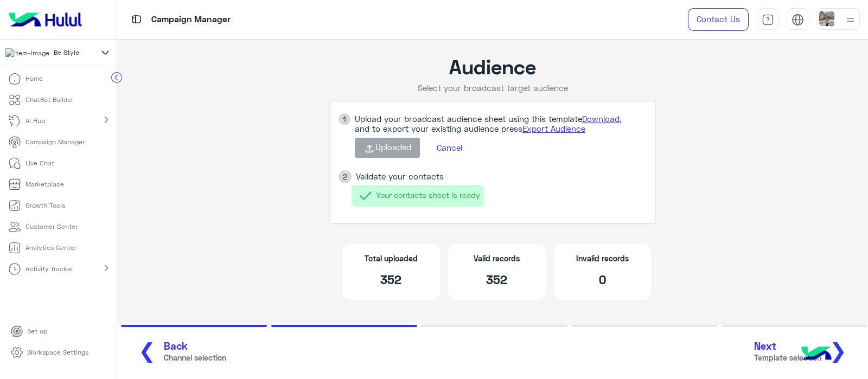  Describe the element at coordinates (45, 184) in the screenshot. I see `p: Marketplace` at that location.